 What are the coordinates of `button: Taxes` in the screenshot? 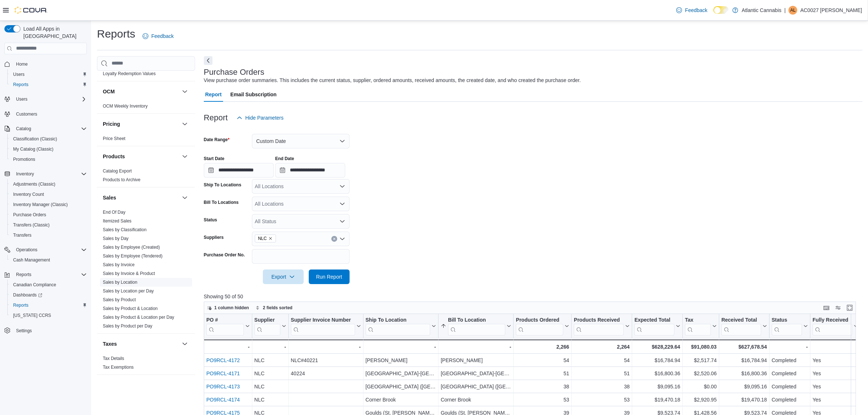 It's located at (185, 344).